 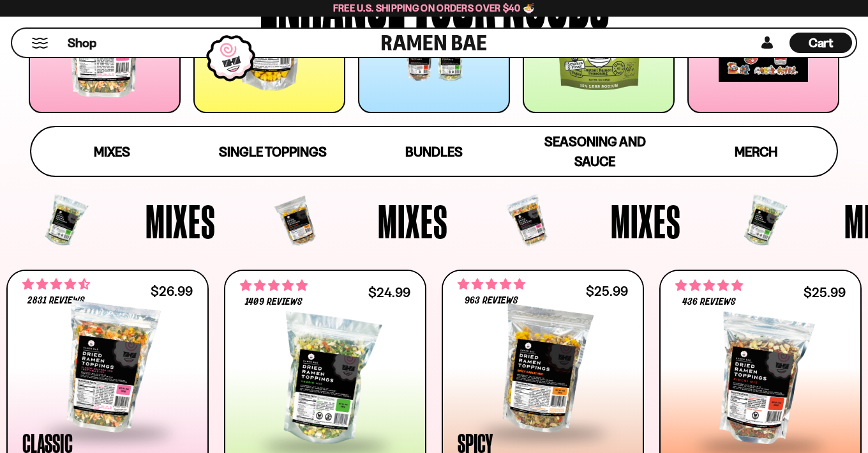 I want to click on span: Merch, so click(x=756, y=151).